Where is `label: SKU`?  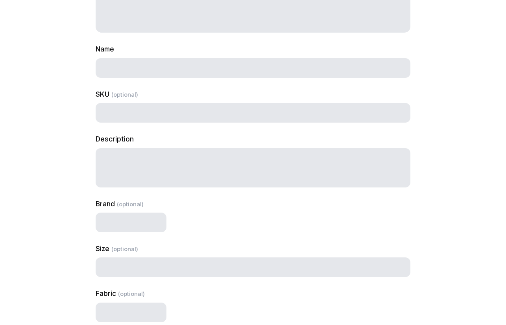 label: SKU is located at coordinates (117, 94).